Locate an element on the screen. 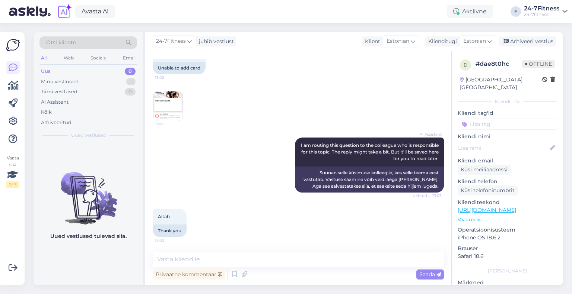 The height and width of the screenshot is (294, 572). p: Klienditeekond is located at coordinates (507, 202).